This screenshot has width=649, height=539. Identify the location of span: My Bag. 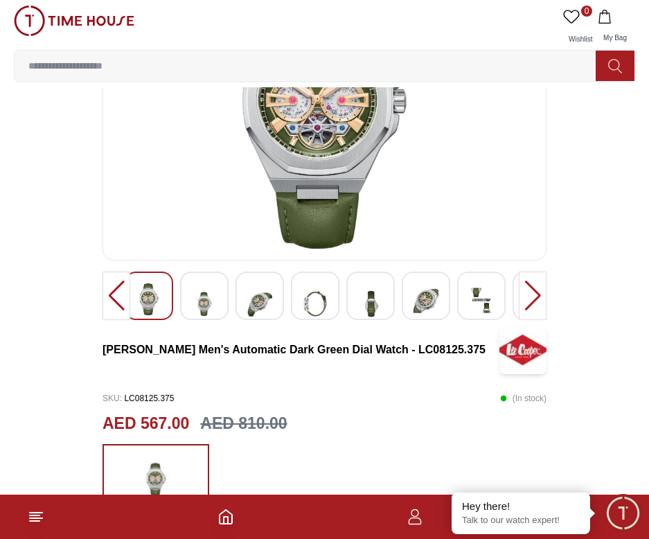
(615, 37).